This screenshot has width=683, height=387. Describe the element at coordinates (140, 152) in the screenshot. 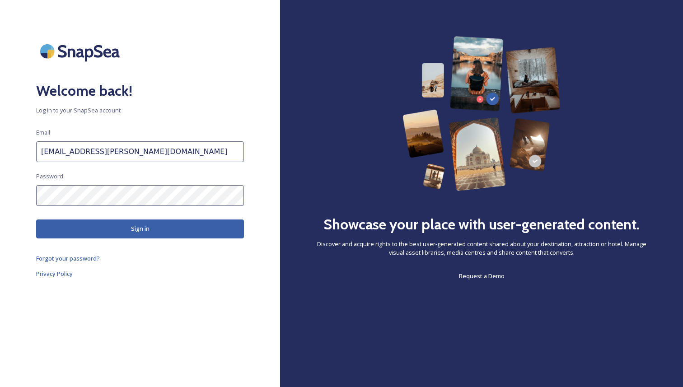

I see `input: john.doe@snapsea.io` at that location.